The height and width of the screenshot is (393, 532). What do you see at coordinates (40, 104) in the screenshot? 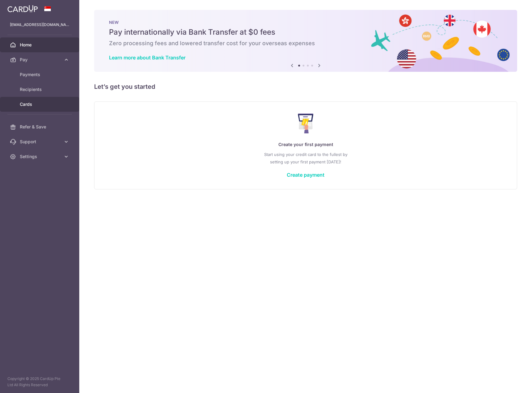
I see `span: Cards` at bounding box center [40, 104].